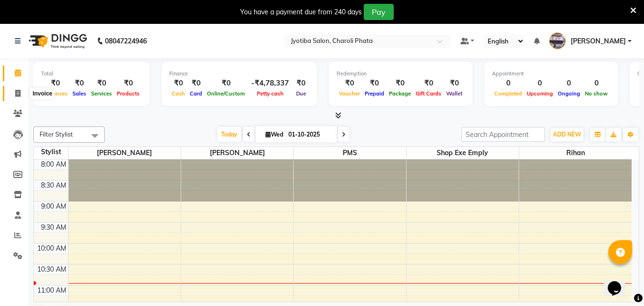 The width and height of the screenshot is (644, 306). I want to click on span: Services, so click(102, 94).